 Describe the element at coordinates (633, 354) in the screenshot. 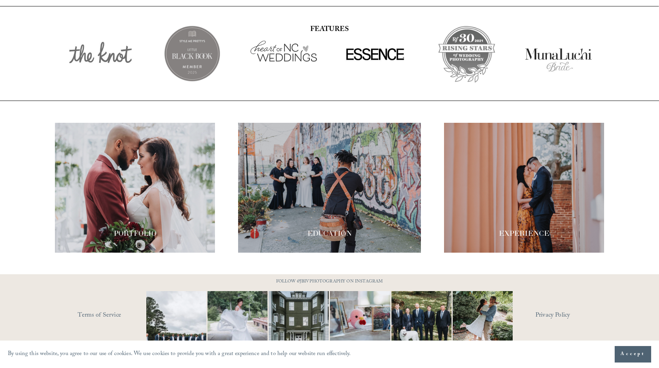

I see `span: Accept` at that location.